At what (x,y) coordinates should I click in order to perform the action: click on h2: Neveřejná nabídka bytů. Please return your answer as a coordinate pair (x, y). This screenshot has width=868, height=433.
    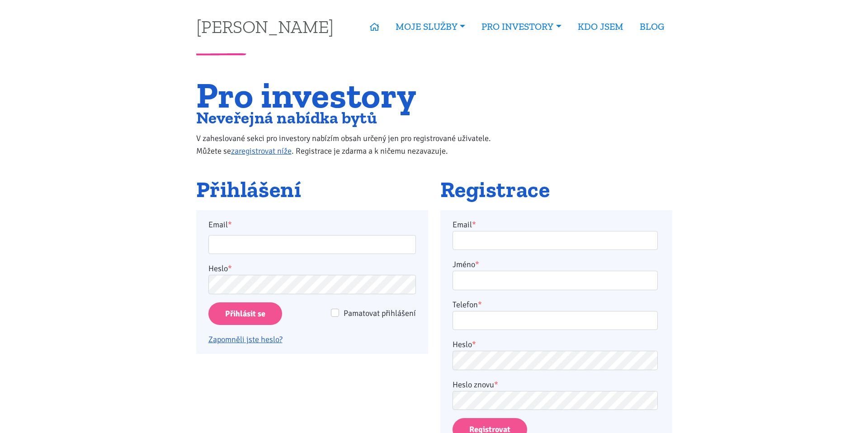
    Looking at the image, I should click on (352, 117).